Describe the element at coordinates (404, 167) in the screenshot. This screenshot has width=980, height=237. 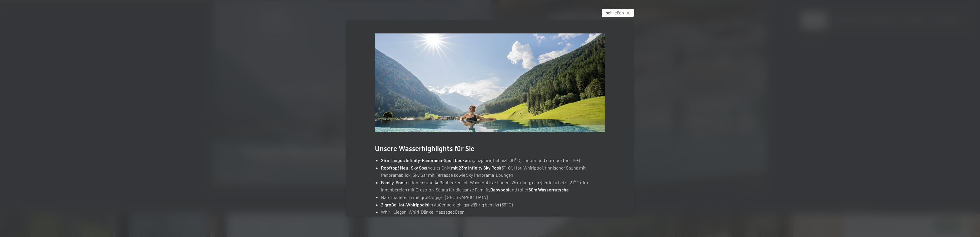
I see `strong: Rooftop! Neu: Sky Spa` at that location.